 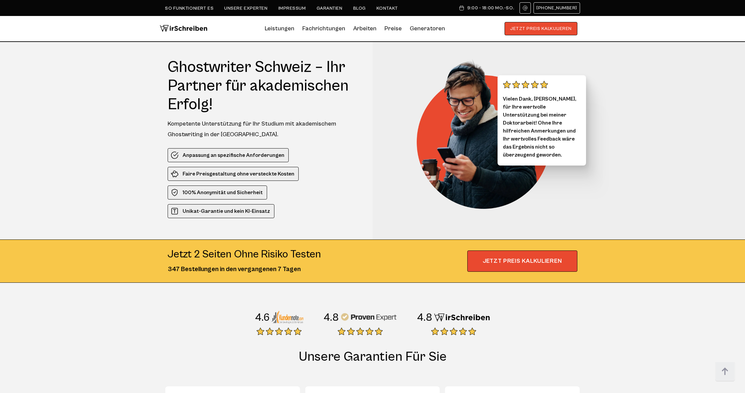 What do you see at coordinates (175, 174) in the screenshot?
I see `img: Faire Preisgestaltung ohne versteckte Kosten` at bounding box center [175, 174].